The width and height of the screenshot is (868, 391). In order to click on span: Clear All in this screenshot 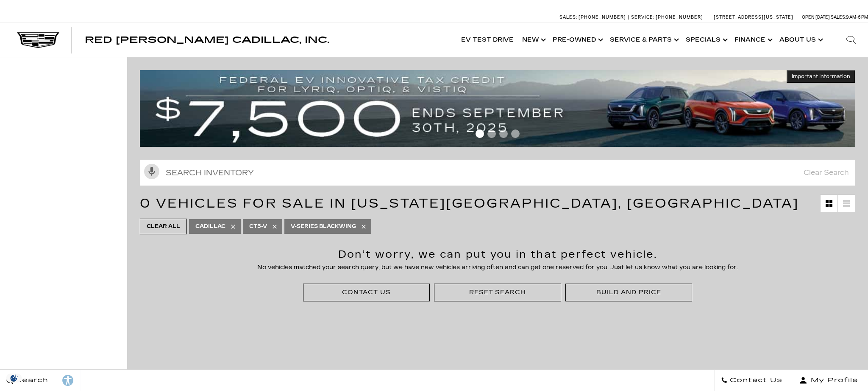, I will do `click(163, 226)`.